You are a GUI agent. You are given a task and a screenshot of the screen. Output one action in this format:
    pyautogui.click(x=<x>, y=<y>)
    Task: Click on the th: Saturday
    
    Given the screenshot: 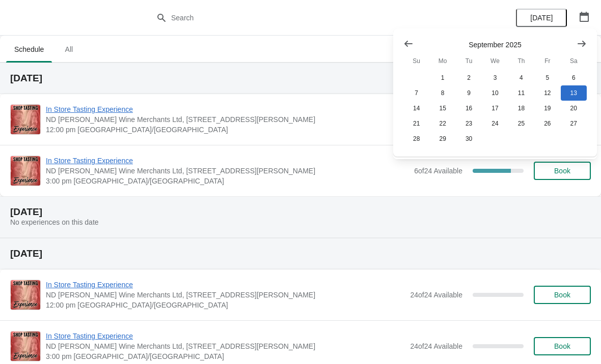 What is the action you would take?
    pyautogui.click(x=573, y=61)
    